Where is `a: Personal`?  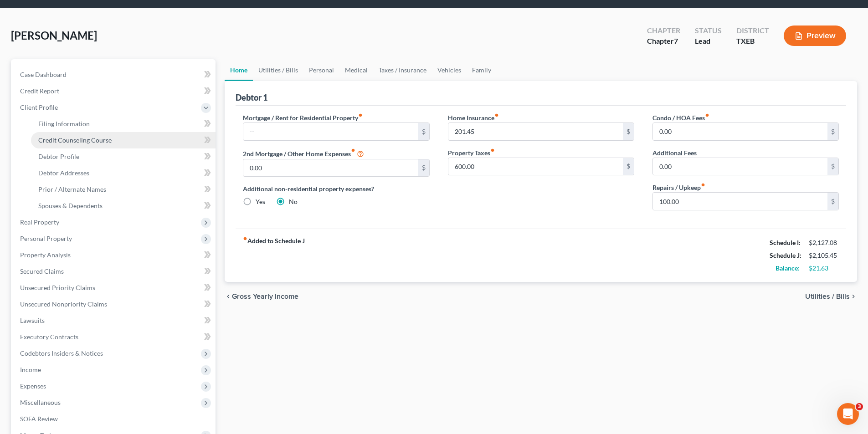 a: Personal is located at coordinates (321, 70).